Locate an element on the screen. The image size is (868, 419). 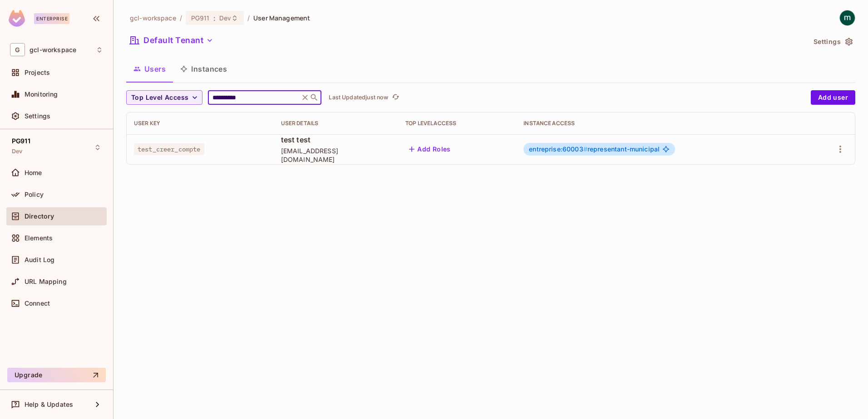
button: Instances is located at coordinates (203, 69).